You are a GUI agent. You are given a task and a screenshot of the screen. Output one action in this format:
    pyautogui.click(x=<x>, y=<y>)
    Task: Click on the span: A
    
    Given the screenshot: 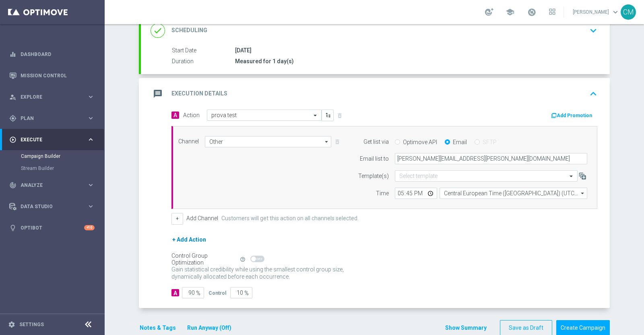 What is the action you would take?
    pyautogui.click(x=175, y=115)
    